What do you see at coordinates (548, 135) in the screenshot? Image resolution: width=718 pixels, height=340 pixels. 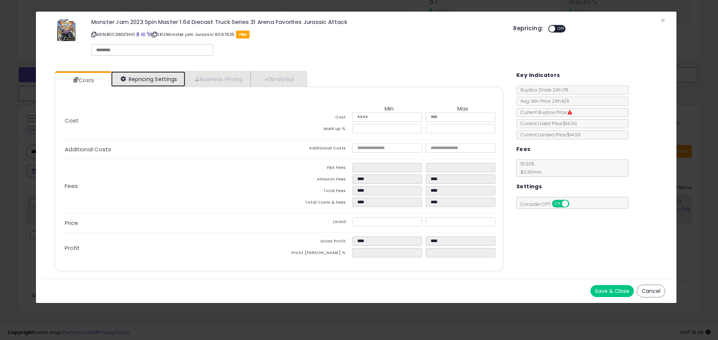 I see `span: Current Landed Price: $14.99` at bounding box center [548, 135].